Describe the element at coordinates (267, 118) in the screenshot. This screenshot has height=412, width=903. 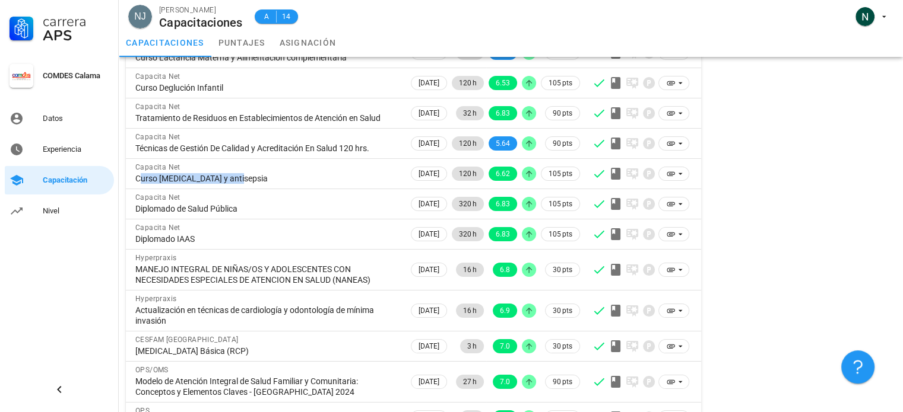
I see `div: Tratamiento de Residuos en Establecimientos de Atención en Salud` at that location.